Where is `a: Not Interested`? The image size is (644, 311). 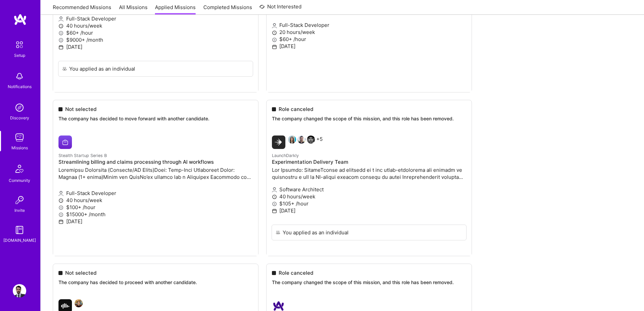 a: Not Interested is located at coordinates (280, 8).